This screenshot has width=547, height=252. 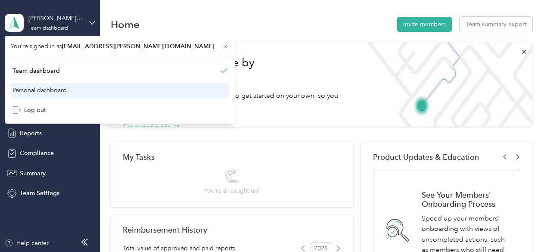 What do you see at coordinates (446, 84) in the screenshot?
I see `img: Welcome to everlance` at bounding box center [446, 84].